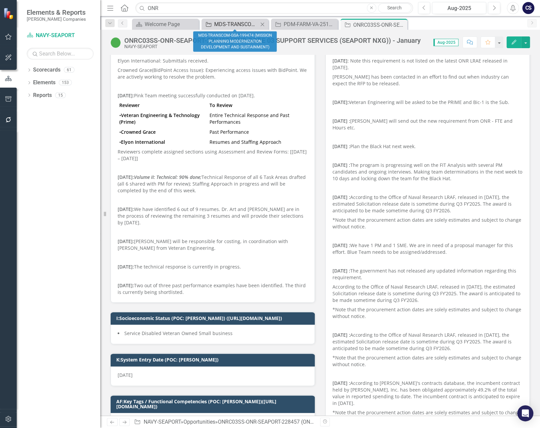 Image resolution: width=540 pixels, height=428 pixels. What do you see at coordinates (459, 8) in the screenshot?
I see `div: Aug-2025` at bounding box center [459, 8].